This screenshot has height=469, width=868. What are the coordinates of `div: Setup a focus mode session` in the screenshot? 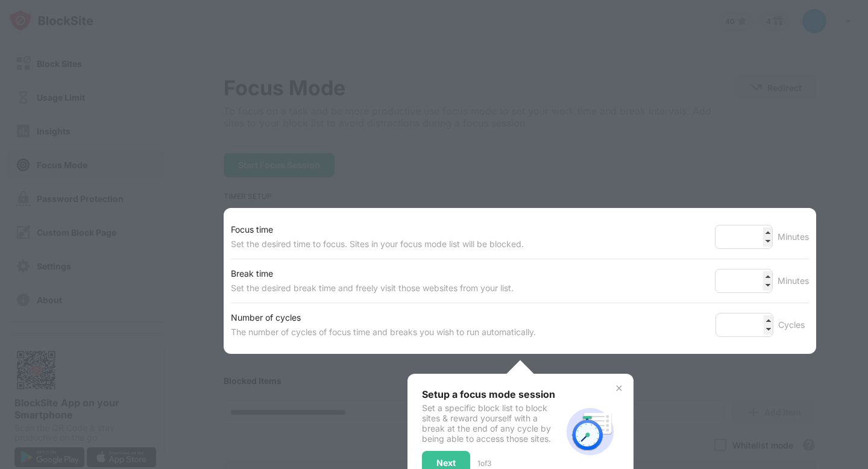 It's located at (491, 394).